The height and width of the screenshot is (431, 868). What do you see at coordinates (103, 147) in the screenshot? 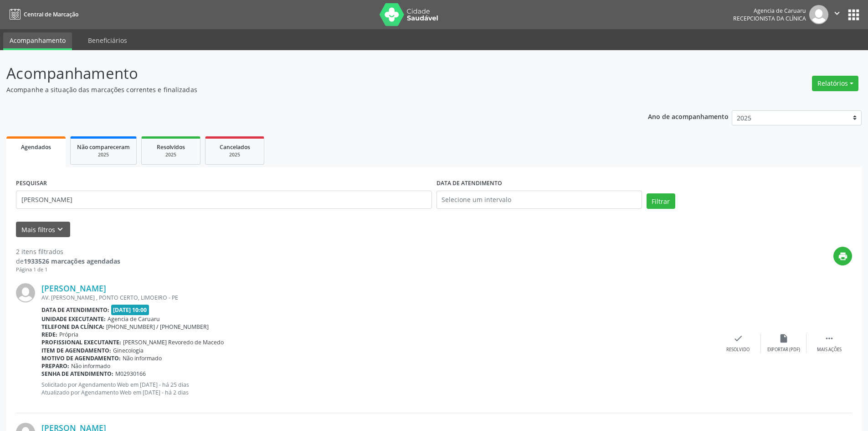
I see `span: Não compareceram` at bounding box center [103, 147].